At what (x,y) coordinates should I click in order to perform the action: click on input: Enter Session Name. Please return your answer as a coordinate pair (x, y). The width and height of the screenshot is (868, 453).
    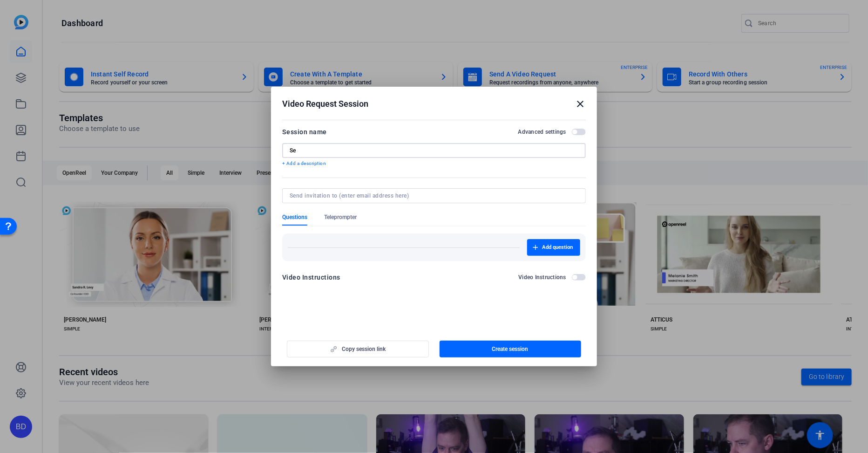
    Looking at the image, I should click on (434, 151).